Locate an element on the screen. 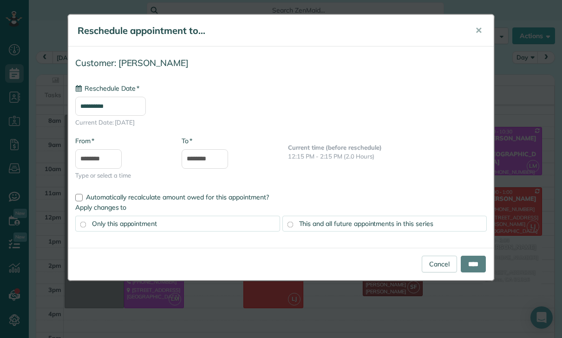 This screenshot has width=562, height=338. span: This and all future appointments in this series is located at coordinates (366, 223).